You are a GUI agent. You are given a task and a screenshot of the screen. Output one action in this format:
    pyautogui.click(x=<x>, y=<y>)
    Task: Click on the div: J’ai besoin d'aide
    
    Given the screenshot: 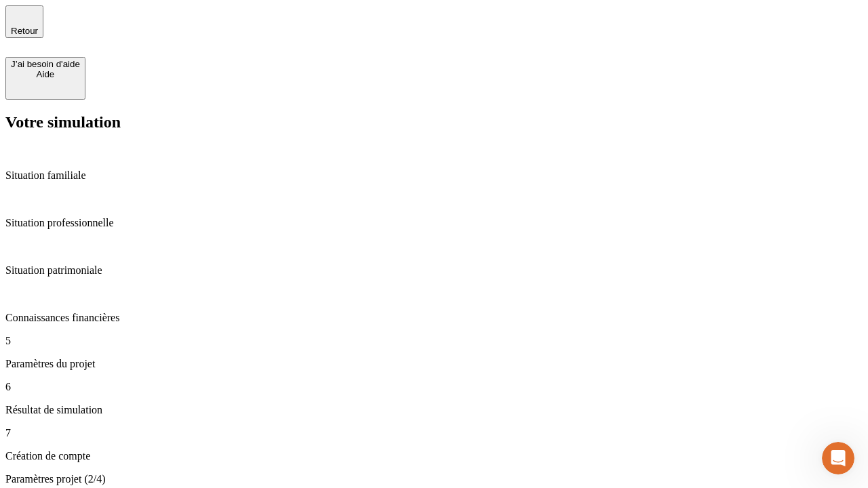 What is the action you would take?
    pyautogui.click(x=45, y=64)
    